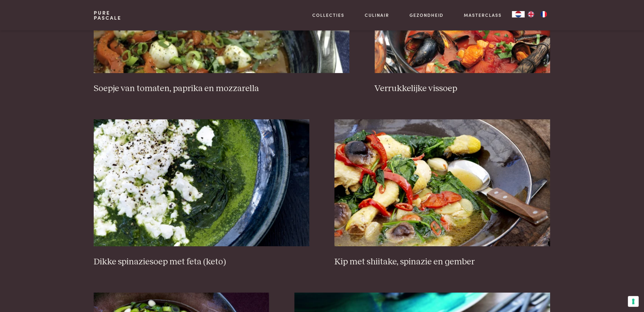  What do you see at coordinates (544, 14) in the screenshot?
I see `a: FR` at bounding box center [544, 14].